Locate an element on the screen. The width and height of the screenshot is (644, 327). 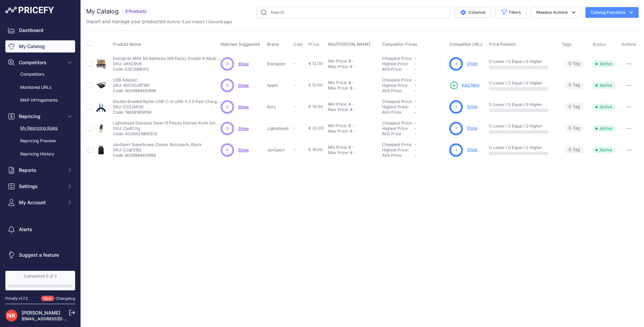
p: Apple is located at coordinates (279, 86).